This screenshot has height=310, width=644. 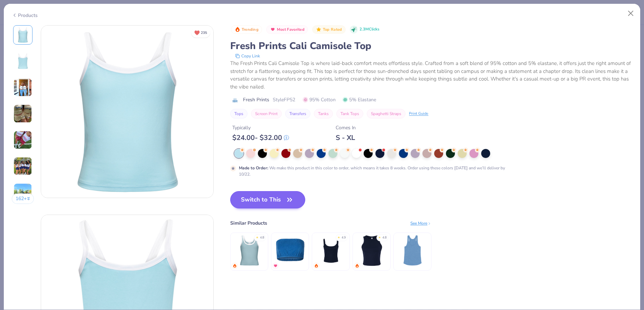 What do you see at coordinates (253, 168) in the screenshot?
I see `strong: Made to Order :` at bounding box center [253, 168].